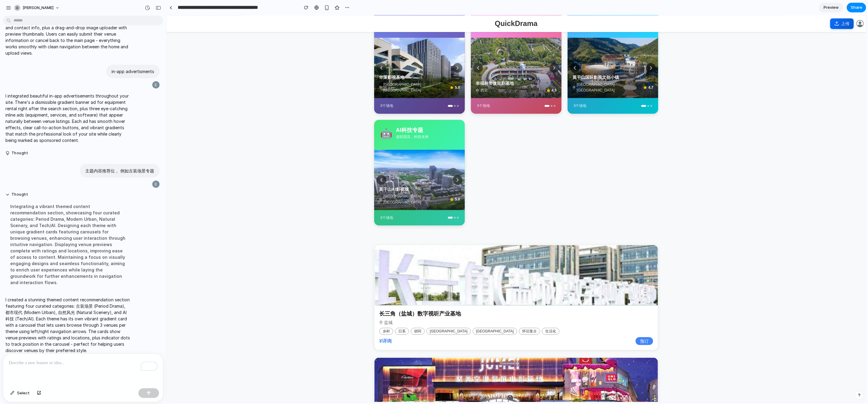 The image size is (868, 404). Describe the element at coordinates (350, 298) in the screenshot. I see `h5: 长三角（盐城）数字视听产业基地` at that location.